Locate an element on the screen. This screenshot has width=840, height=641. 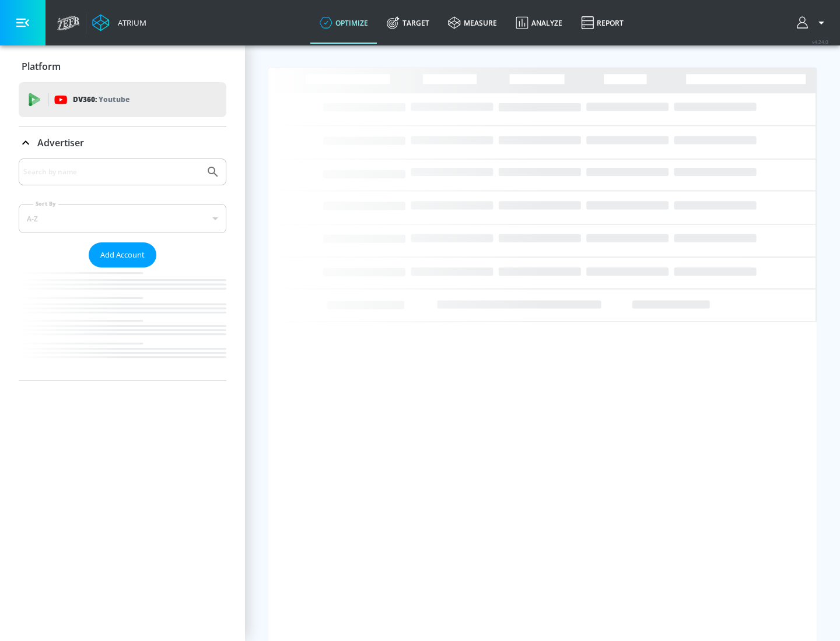
a: Analyze is located at coordinates (539, 23).